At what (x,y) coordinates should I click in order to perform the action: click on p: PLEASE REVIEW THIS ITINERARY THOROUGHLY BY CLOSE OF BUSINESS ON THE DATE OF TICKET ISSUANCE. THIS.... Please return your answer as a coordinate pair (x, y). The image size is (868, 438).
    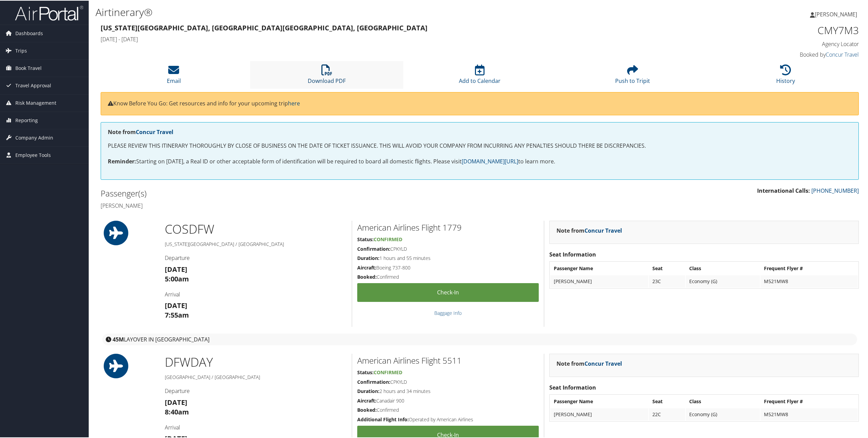
    Looking at the image, I should click on (480, 146).